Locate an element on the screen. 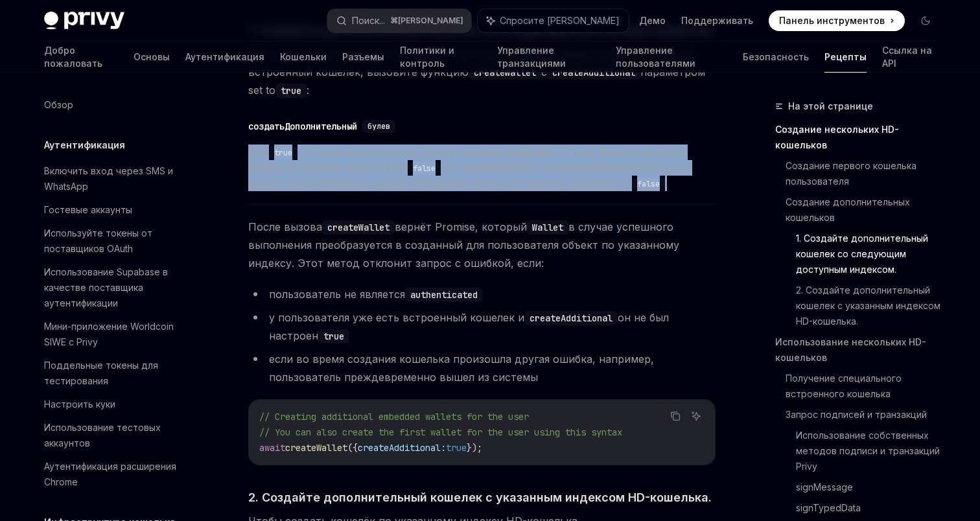 The height and width of the screenshot is (521, 980). font: создатьДополнительный is located at coordinates (303, 126).